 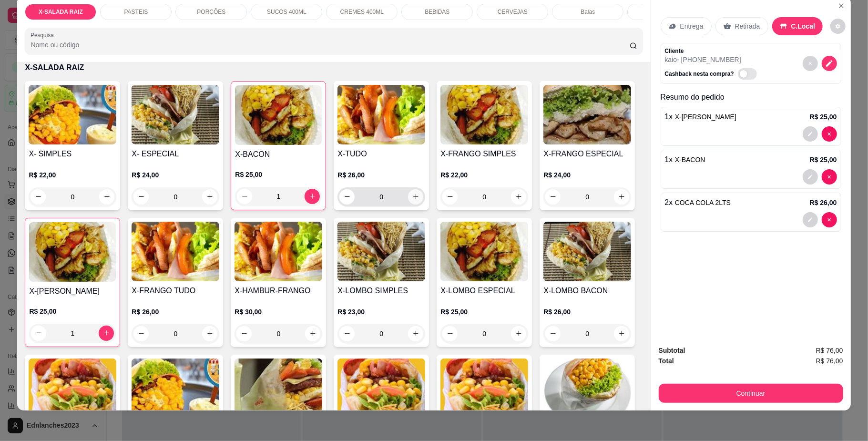 I want to click on p: BEBIDAS, so click(x=437, y=12).